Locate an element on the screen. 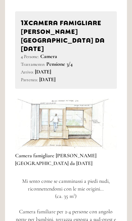  button: Invia is located at coordinates (82, 181).